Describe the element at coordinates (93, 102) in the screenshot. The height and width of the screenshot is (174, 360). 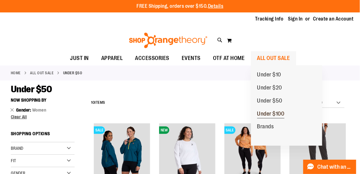
I see `span: 10` at that location.